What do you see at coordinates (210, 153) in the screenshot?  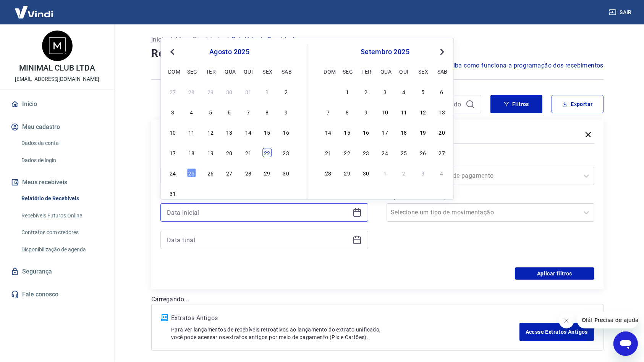 I see `div: Choose terça-feira, 19 de agosto de 2025` at bounding box center [210, 153].